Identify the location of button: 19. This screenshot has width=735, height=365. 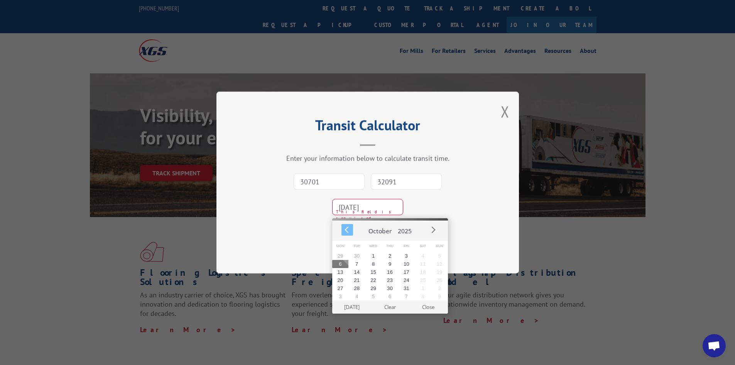
(440, 272).